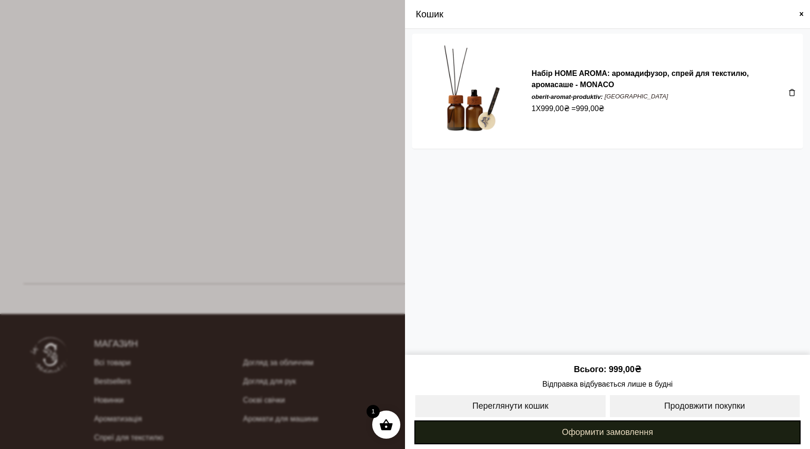 The image size is (810, 449). What do you see at coordinates (640, 79) in the screenshot?
I see `a: Набір HOME AROMA: аромадифузор, спрей для текстилю, аромасаше - MONACO` at bounding box center [640, 79].